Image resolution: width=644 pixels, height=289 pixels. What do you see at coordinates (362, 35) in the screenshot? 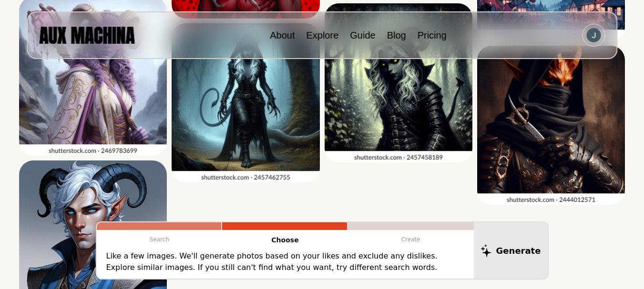
I see `a: Guide` at bounding box center [362, 35].